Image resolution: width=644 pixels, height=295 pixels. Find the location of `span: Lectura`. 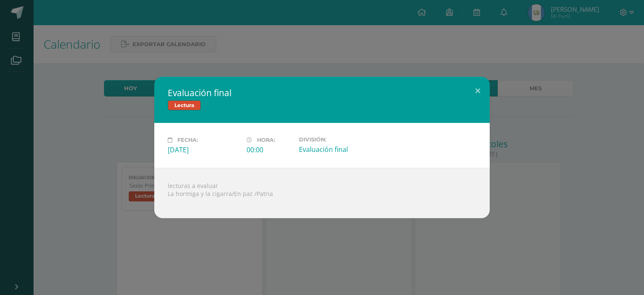

span: Lectura is located at coordinates (184, 105).